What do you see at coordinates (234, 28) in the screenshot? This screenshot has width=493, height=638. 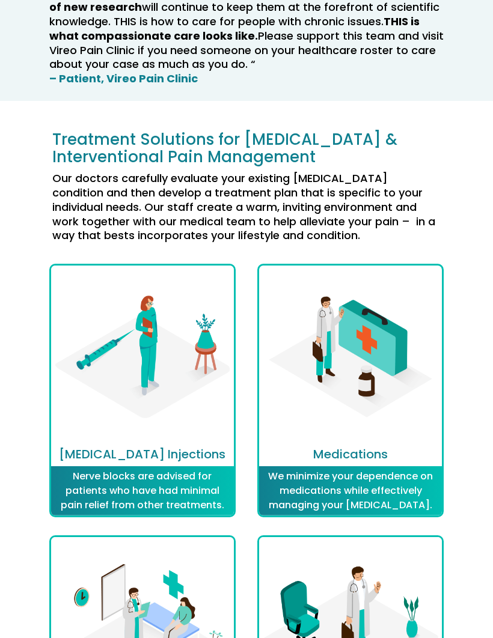 I see `strong: THIS is what compassionate care looks like.` at bounding box center [234, 28].